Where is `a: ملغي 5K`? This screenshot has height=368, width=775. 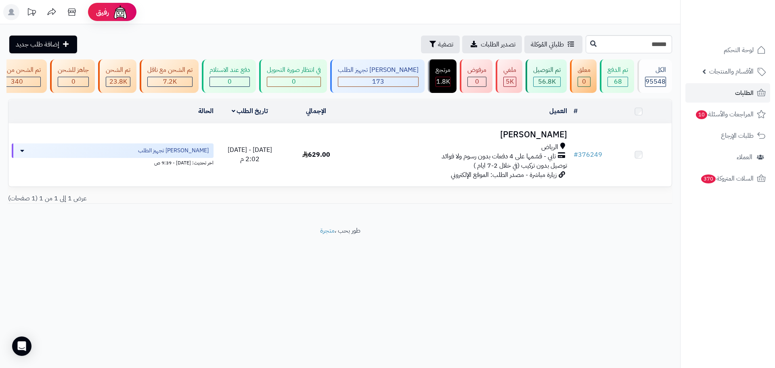
a: ملغي 5K is located at coordinates (509, 76).